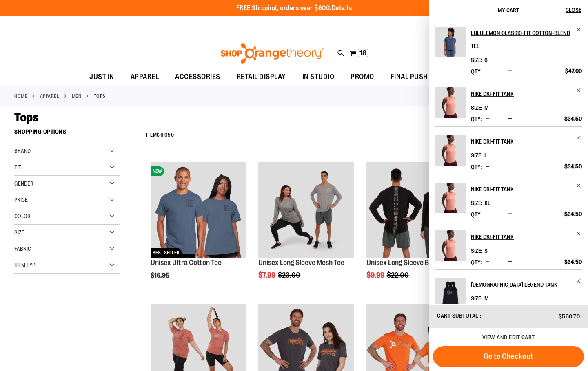 The image size is (588, 371). Describe the element at coordinates (273, 54) in the screenshot. I see `img: Shop Orangetheory` at that location.